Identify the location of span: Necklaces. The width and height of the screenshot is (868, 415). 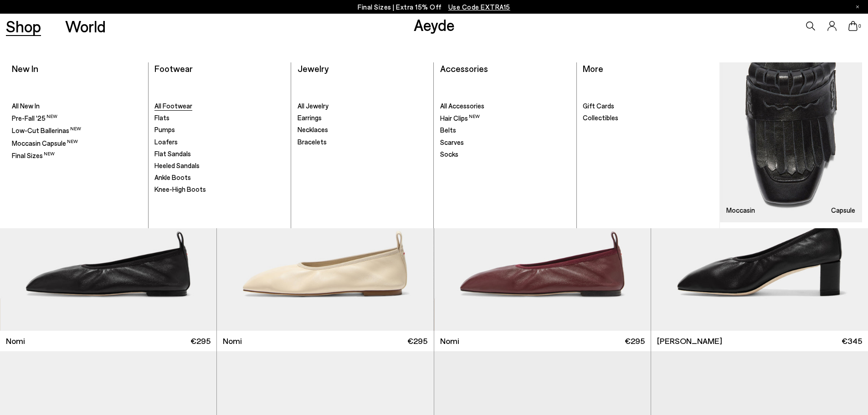
(313, 129).